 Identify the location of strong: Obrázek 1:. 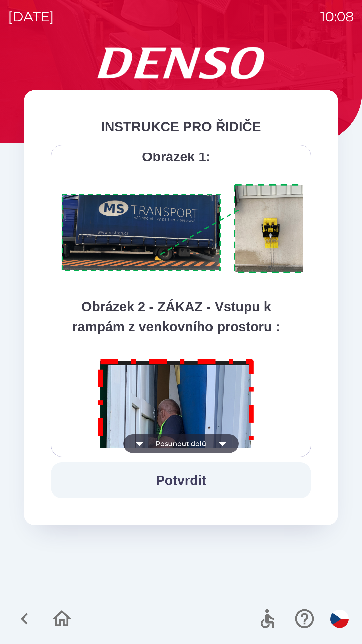
(176, 157).